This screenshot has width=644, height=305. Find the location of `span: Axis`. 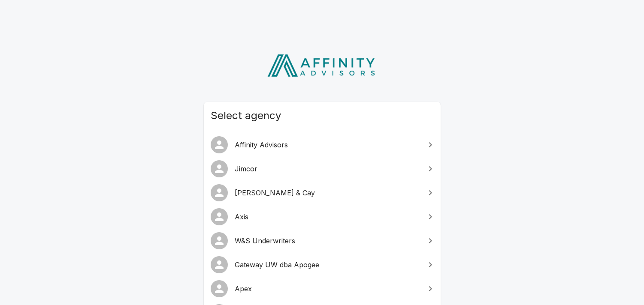

span: Axis is located at coordinates (327, 217).